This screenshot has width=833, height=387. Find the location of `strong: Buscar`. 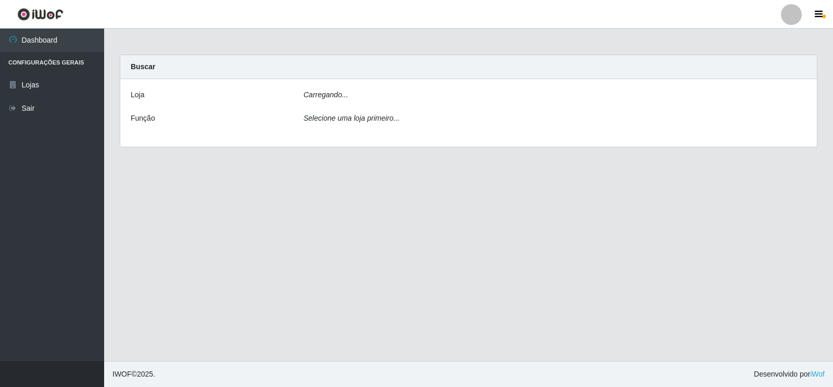

strong: Buscar is located at coordinates (143, 67).